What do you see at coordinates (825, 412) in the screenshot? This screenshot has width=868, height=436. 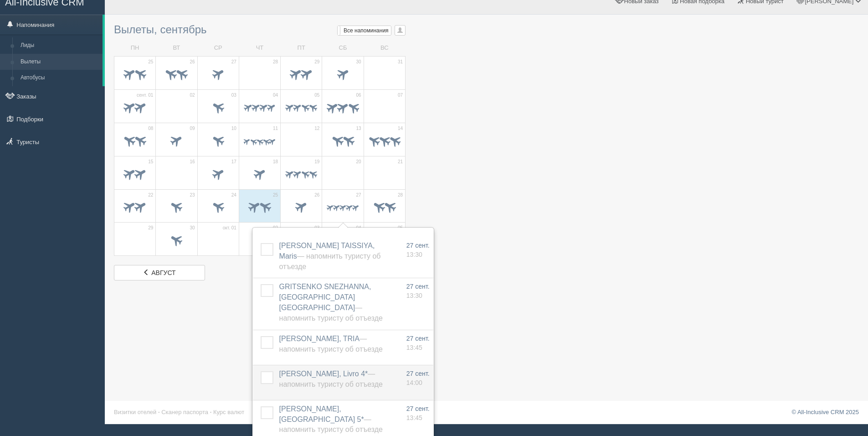 I see `a: © All-Inclusive CRM 2025` at bounding box center [825, 412].